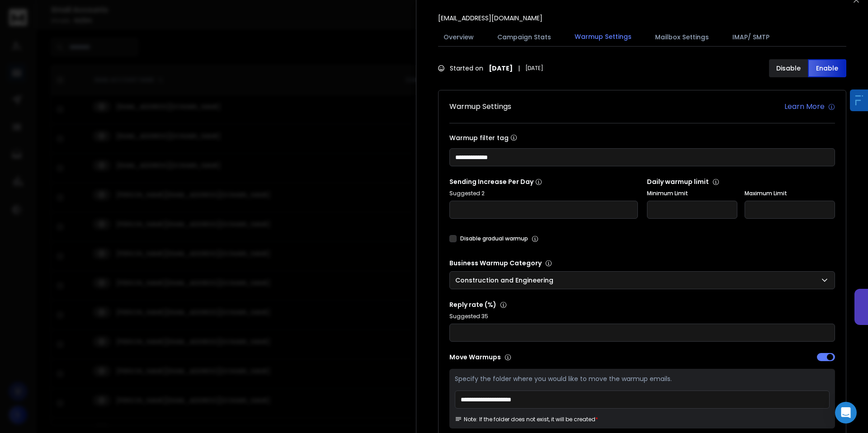 This screenshot has height=433, width=868. I want to click on button: Warmup Settings, so click(603, 37).